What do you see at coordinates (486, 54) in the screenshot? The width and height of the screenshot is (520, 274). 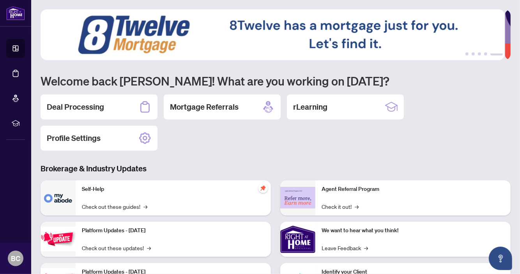 I see `button: 4` at bounding box center [486, 54].